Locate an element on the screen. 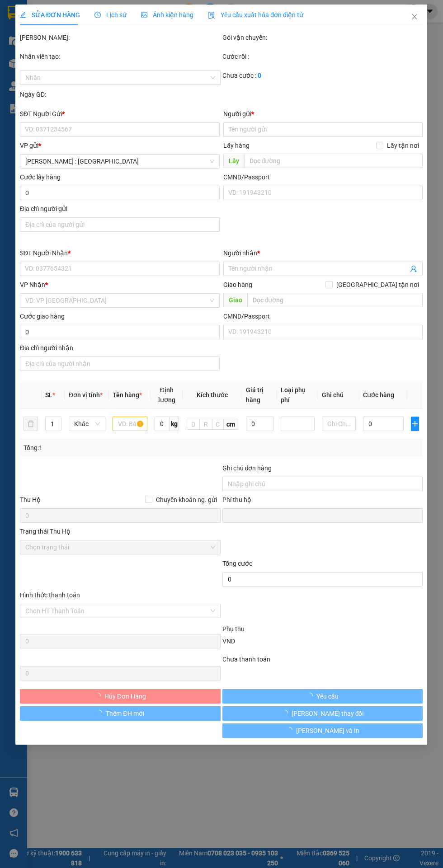  span: edit is located at coordinates (23, 15).